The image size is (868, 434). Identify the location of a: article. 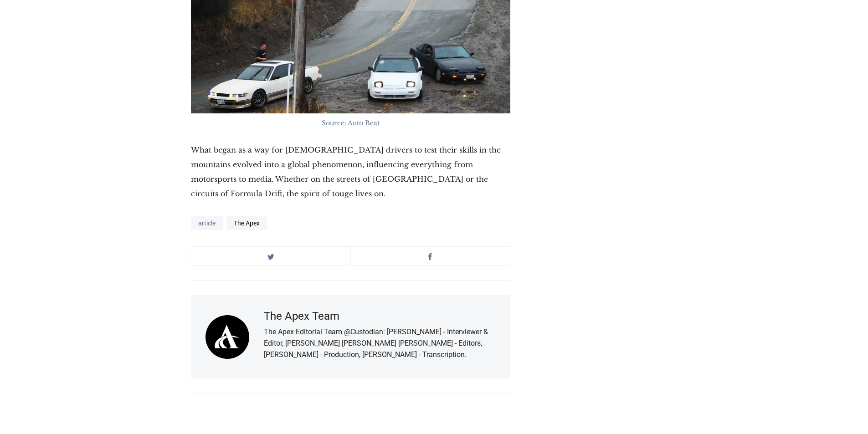
(207, 223).